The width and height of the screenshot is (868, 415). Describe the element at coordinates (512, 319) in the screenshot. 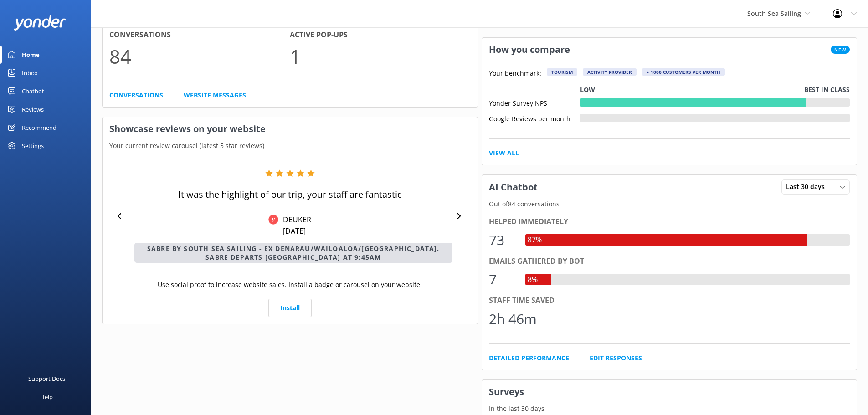

I see `div: 2h 46m` at that location.